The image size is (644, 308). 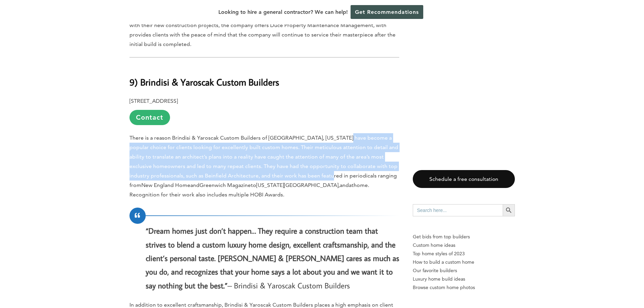 What do you see at coordinates (464, 237) in the screenshot?
I see `p: Get bids from top builders` at bounding box center [464, 237].